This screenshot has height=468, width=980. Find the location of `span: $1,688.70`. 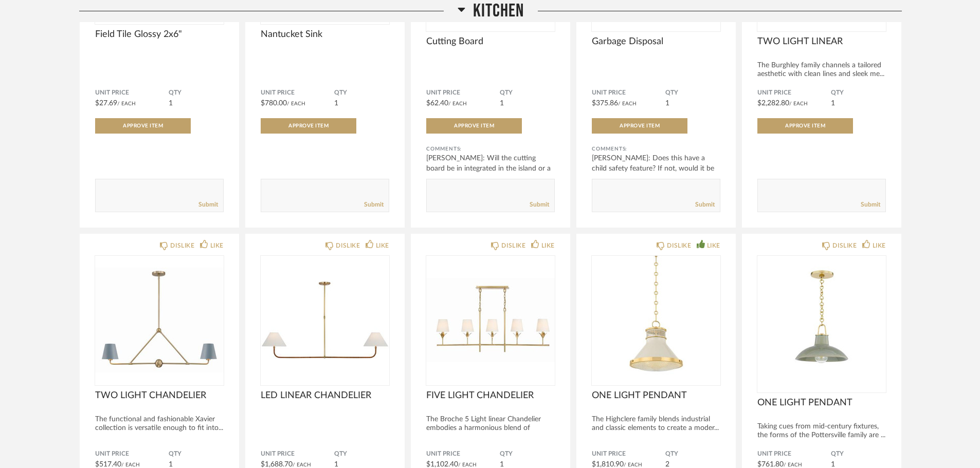

span: $1,688.70 is located at coordinates (276, 465).